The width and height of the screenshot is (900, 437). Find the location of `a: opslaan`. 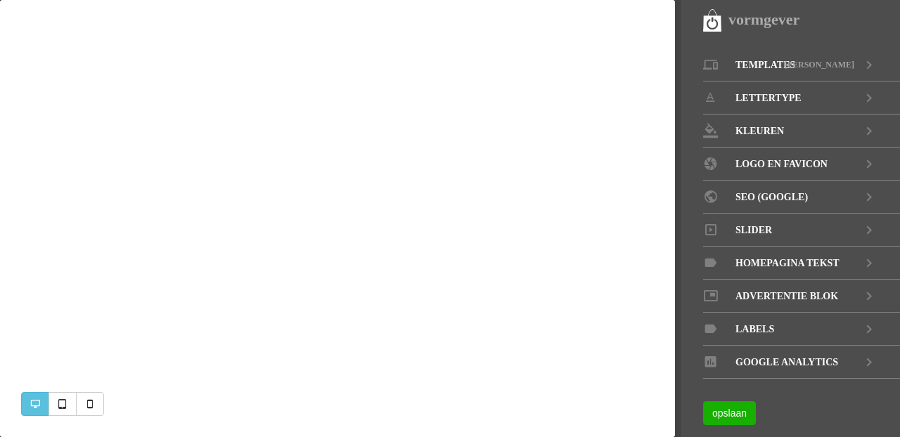

a: opslaan is located at coordinates (729, 413).